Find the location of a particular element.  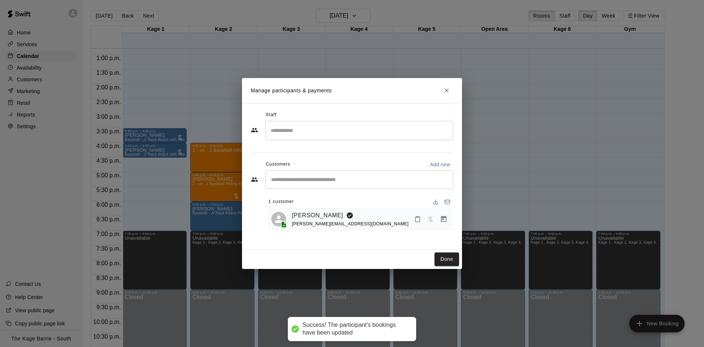

button: Done is located at coordinates (447, 259).